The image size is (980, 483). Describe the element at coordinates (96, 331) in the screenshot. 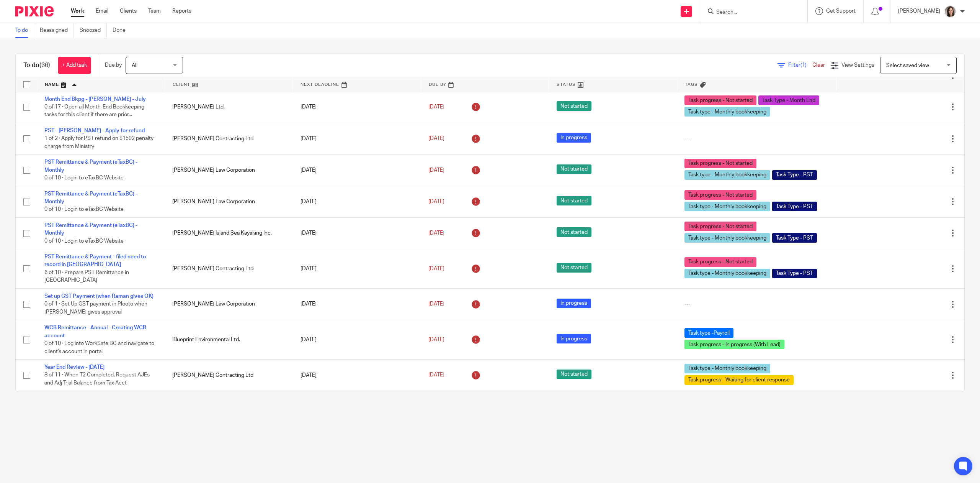

I see `a: WCB Remittance - Annual - Creating WCB account` at that location.